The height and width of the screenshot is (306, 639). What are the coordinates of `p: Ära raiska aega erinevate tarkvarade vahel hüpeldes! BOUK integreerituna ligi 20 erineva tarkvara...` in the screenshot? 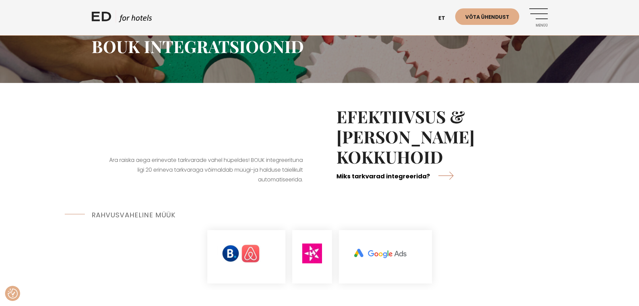 It's located at (206, 170).